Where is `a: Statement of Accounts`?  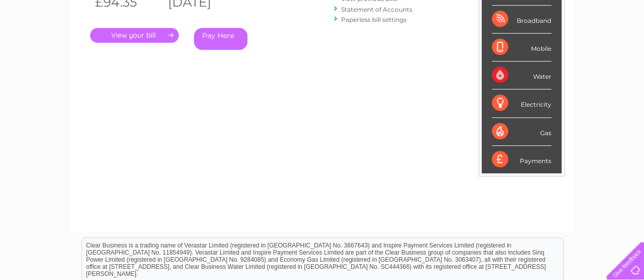
a: Statement of Accounts is located at coordinates (377, 9).